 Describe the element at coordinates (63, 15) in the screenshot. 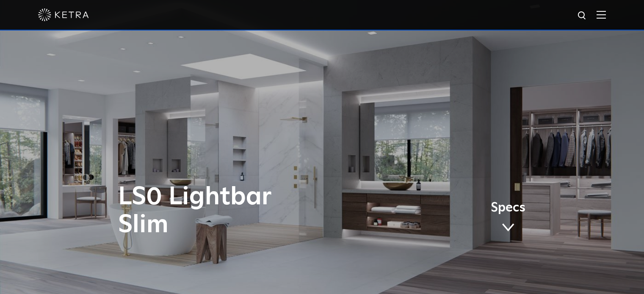

I see `img: ketra-logo-2019-white` at that location.